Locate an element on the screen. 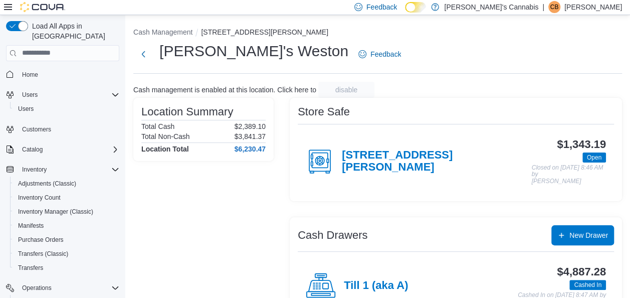  a: Inventory Count is located at coordinates (39, 197).